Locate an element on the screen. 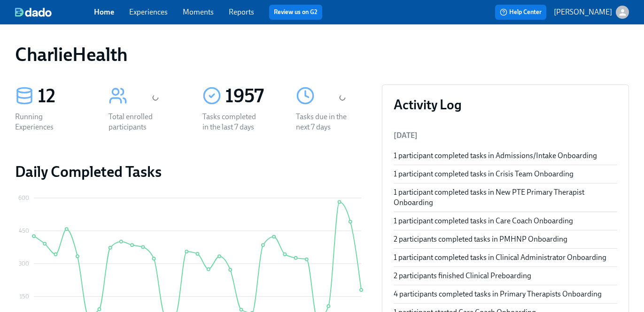 Image resolution: width=644 pixels, height=312 pixels. div: Tasks due in the next 7 days is located at coordinates (326, 122).